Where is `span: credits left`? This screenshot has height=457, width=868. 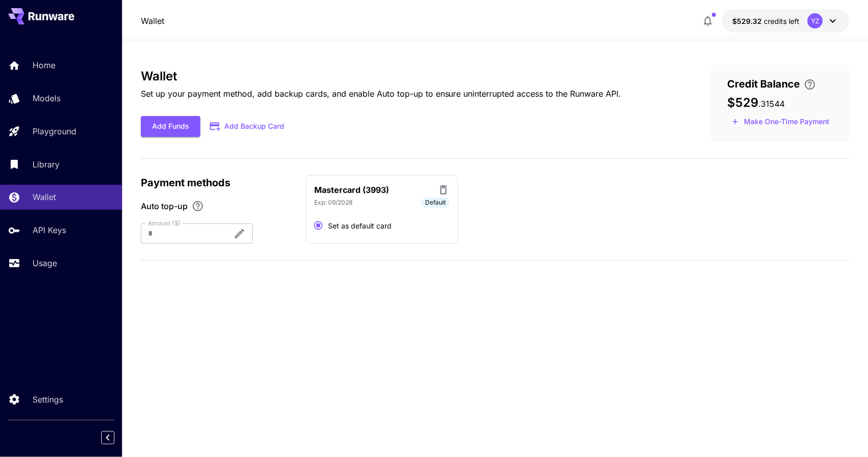
span: credits left is located at coordinates (782, 21).